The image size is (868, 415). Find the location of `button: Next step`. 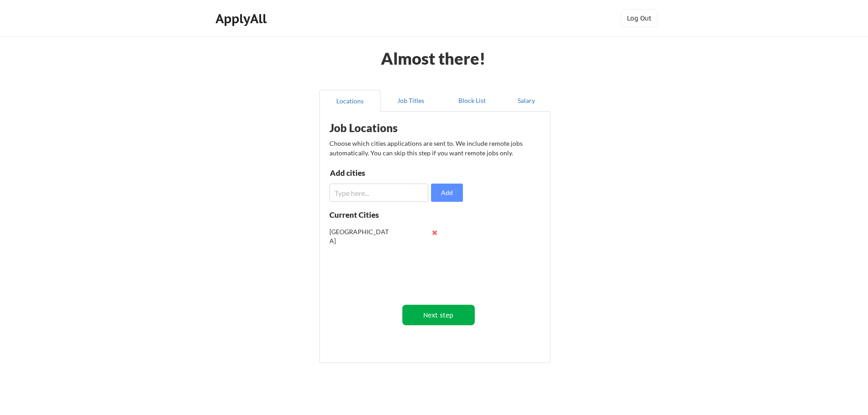

button: Next step is located at coordinates (438, 315).